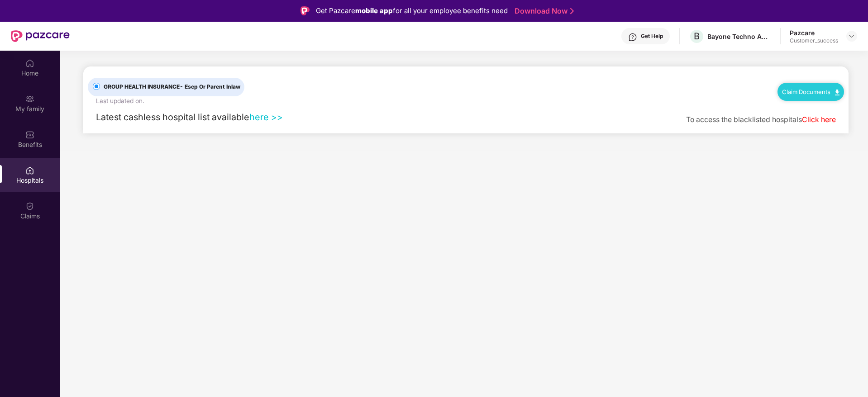  What do you see at coordinates (813, 32) in the screenshot?
I see `div: Pazcare` at bounding box center [813, 32].